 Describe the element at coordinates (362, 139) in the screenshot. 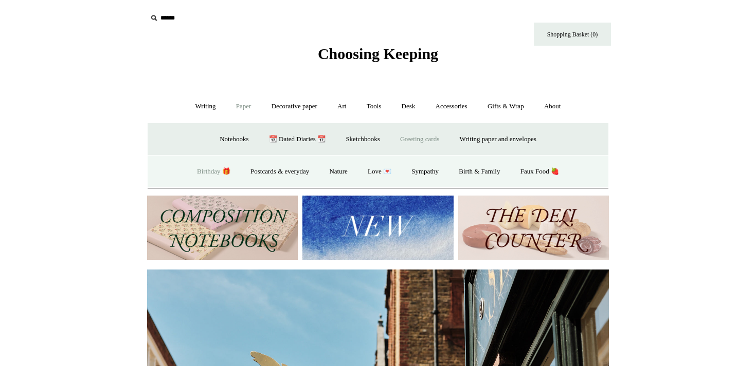

I see `a: Sketchbooks` at that location.